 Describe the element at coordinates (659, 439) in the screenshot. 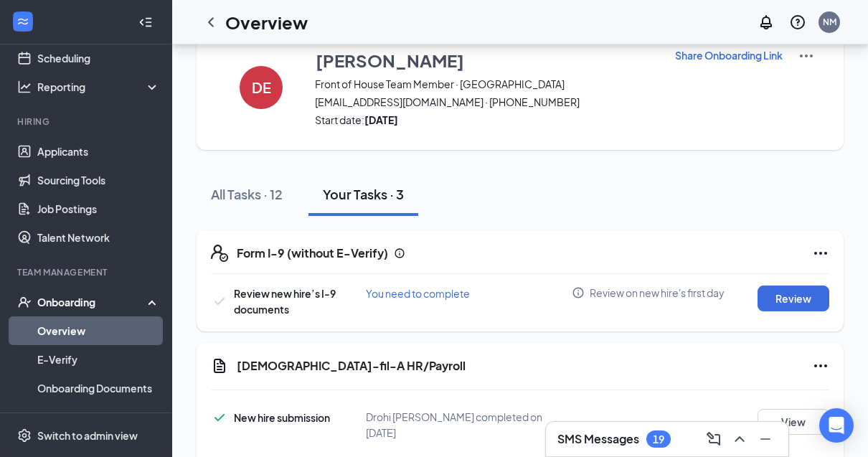

I see `div: 19` at that location.